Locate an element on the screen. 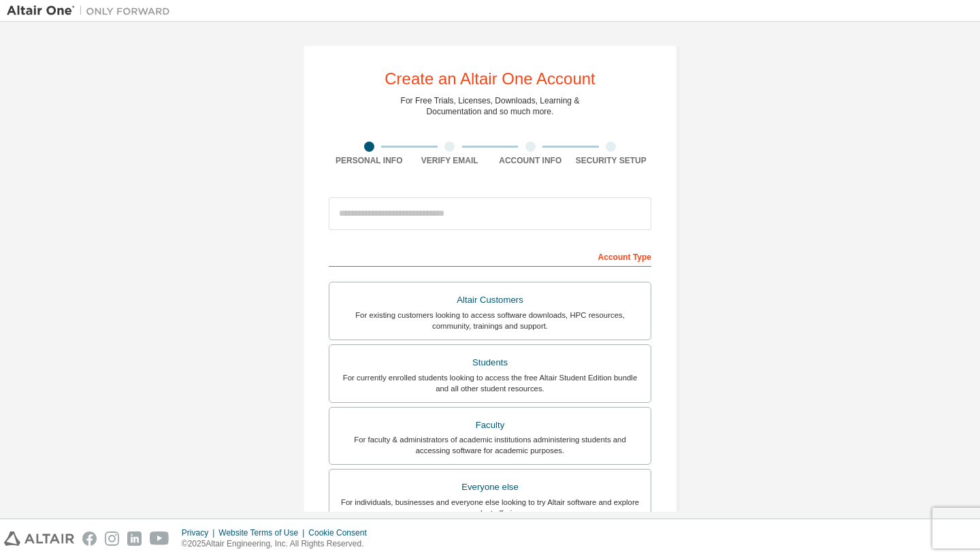 Image resolution: width=980 pixels, height=558 pixels. div: Account Info is located at coordinates (530, 161).